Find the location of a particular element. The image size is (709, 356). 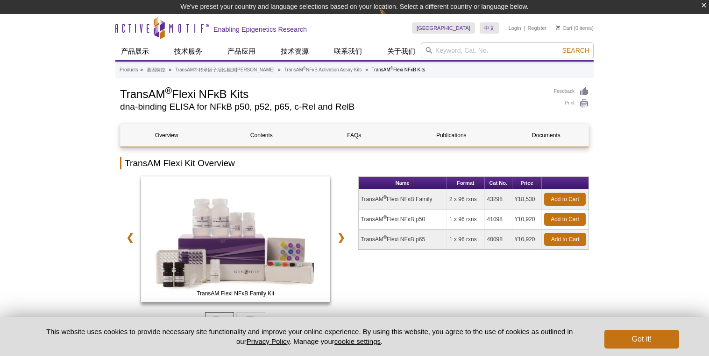

td: 2 x 96 rxns is located at coordinates (466, 199).